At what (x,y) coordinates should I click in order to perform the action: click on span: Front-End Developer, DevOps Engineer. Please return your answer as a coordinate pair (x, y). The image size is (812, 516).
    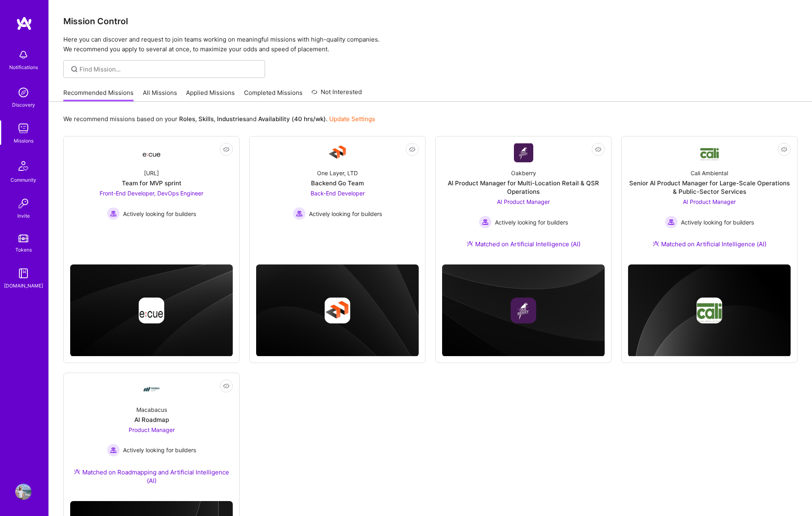
    Looking at the image, I should click on (151, 193).